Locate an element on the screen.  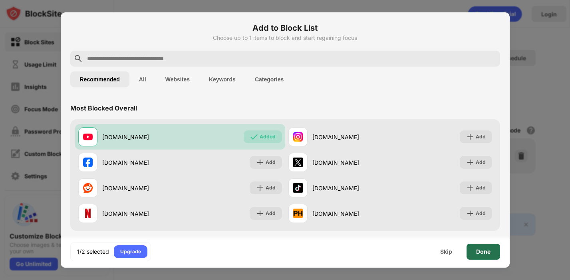
div: Skip is located at coordinates (446, 252).